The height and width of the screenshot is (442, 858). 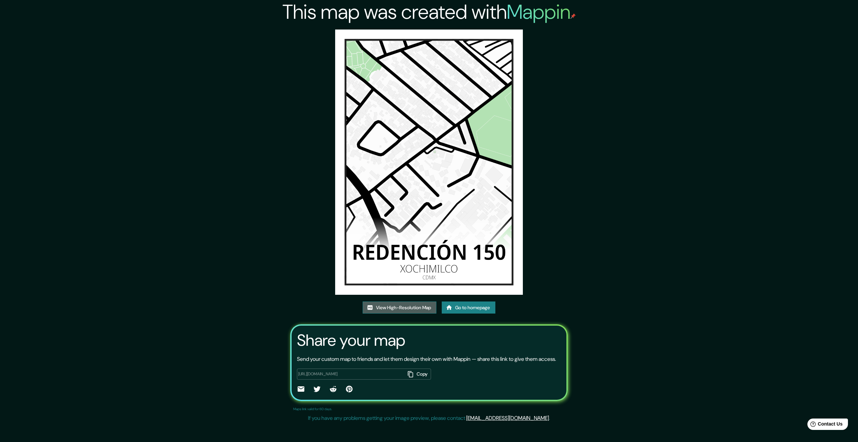 I want to click on span: Contact Us, so click(x=32, y=8).